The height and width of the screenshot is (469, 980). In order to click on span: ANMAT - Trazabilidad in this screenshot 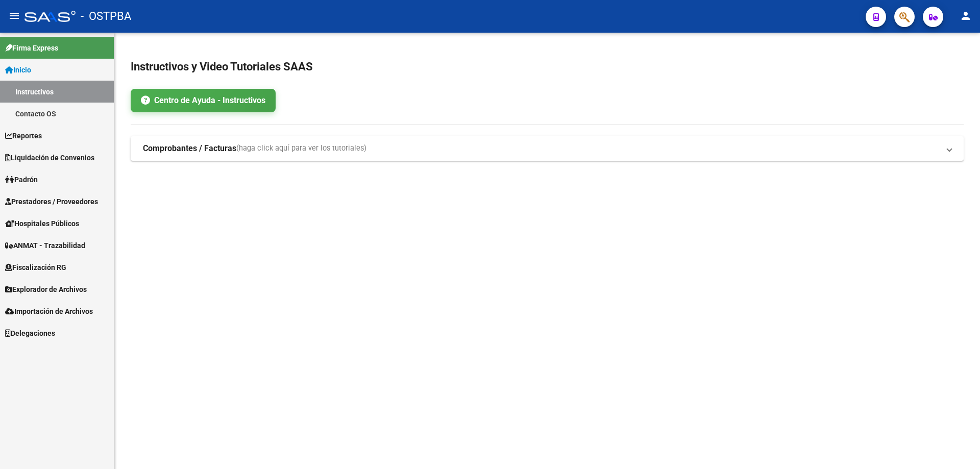, I will do `click(45, 246)`.